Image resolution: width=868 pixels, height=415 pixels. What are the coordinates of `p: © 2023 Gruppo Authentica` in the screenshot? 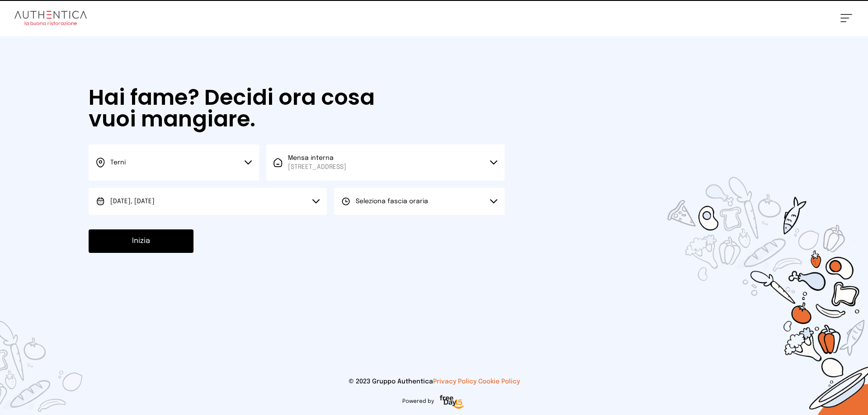 It's located at (434, 382).